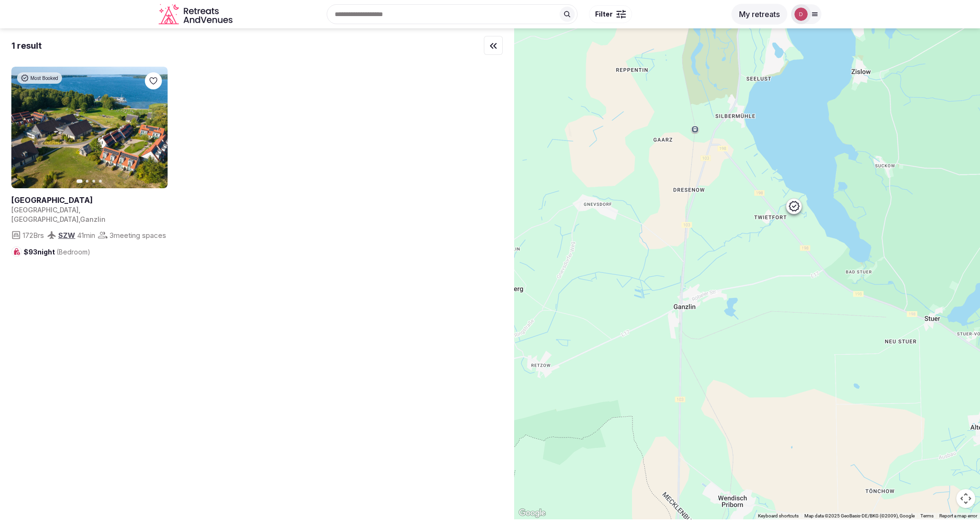 This screenshot has width=980, height=525. I want to click on span: 172 Brs, so click(33, 235).